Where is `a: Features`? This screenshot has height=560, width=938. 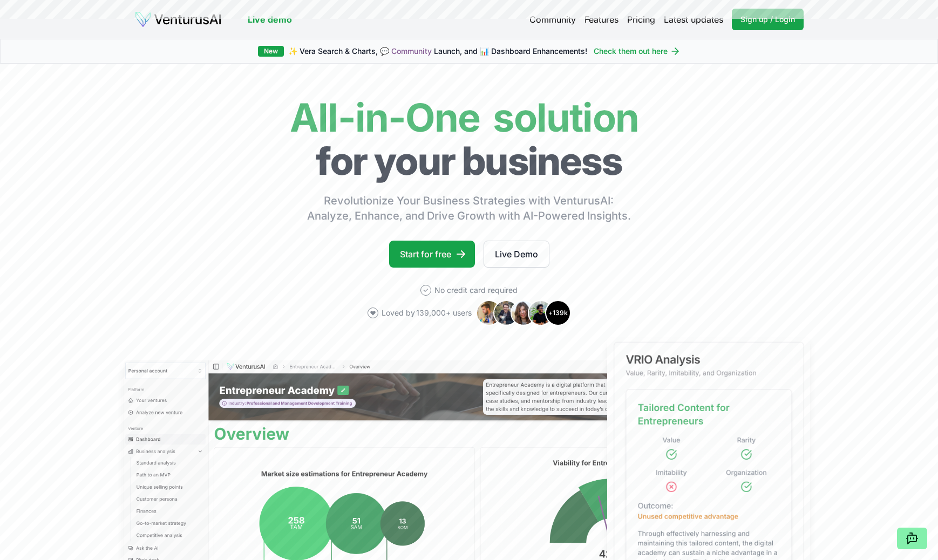
a: Features is located at coordinates (601, 20).